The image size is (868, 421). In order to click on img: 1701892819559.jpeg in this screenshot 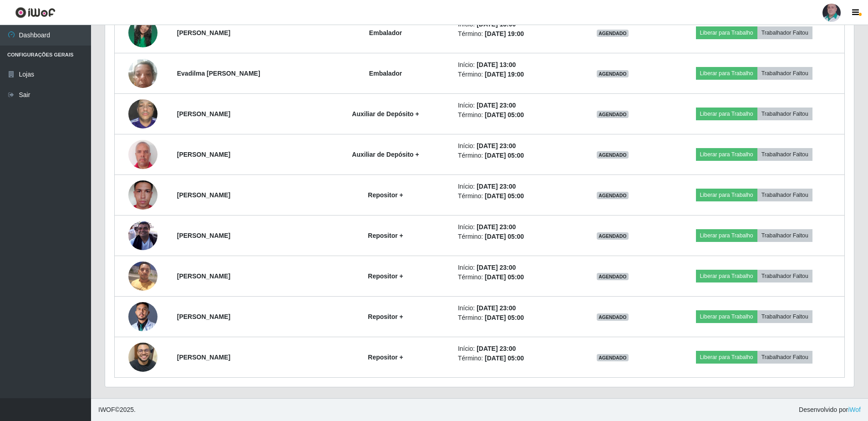, I will do `click(143, 195)`.